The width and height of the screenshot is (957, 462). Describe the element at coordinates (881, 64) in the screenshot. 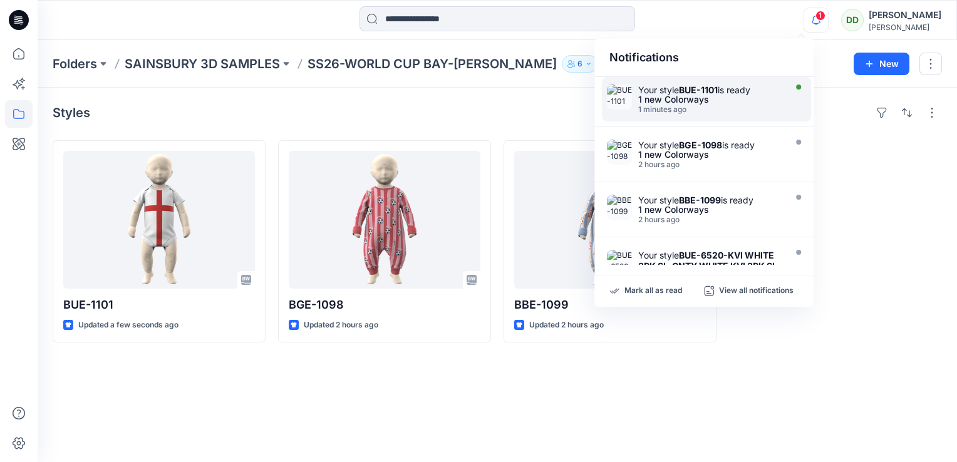

I see `button: New` at that location.